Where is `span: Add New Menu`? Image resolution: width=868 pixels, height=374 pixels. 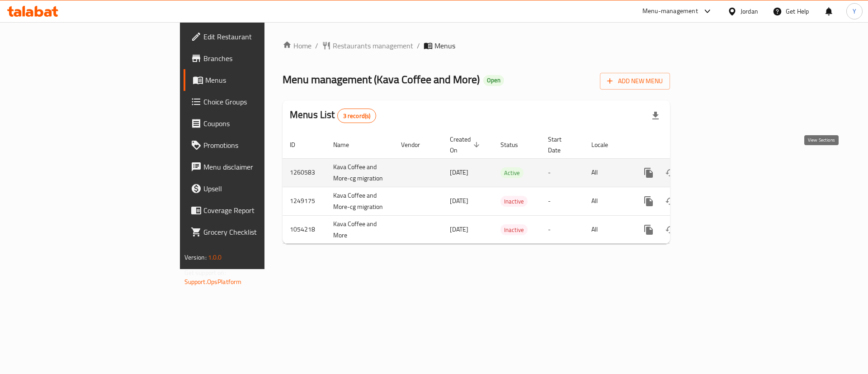 span: Add New Menu is located at coordinates (635, 81).